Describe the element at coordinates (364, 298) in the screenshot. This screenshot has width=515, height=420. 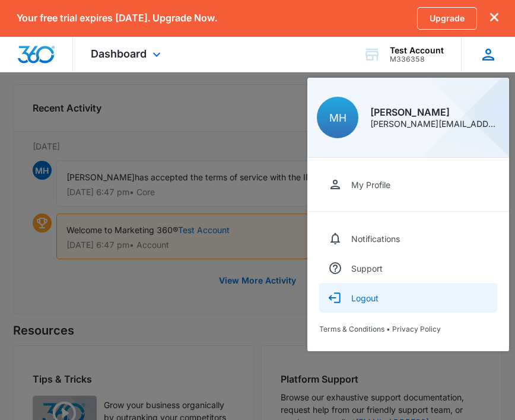
I see `div: Logout` at that location.